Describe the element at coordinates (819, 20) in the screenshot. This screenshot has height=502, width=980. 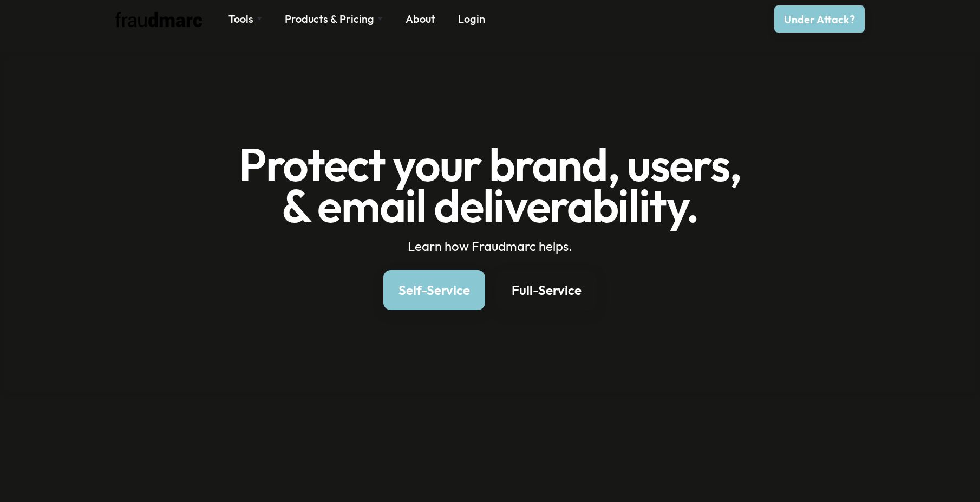
I see `div: Under Attack?` at that location.